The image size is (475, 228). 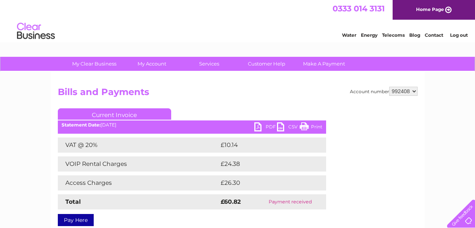 What do you see at coordinates (36, 31) in the screenshot?
I see `img: logo.png` at bounding box center [36, 31].